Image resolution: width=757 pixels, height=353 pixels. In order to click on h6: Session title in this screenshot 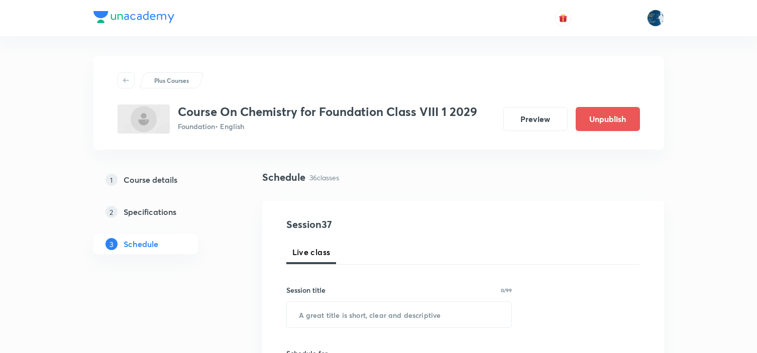, I will do `click(306, 290)`.